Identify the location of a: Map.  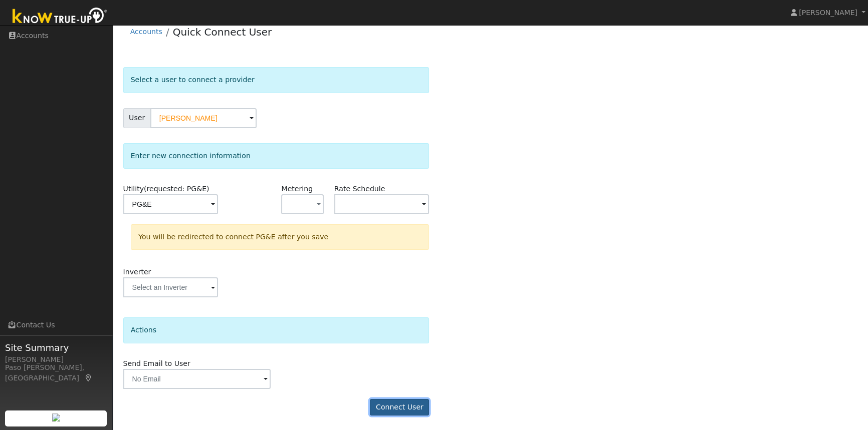
(89, 378).